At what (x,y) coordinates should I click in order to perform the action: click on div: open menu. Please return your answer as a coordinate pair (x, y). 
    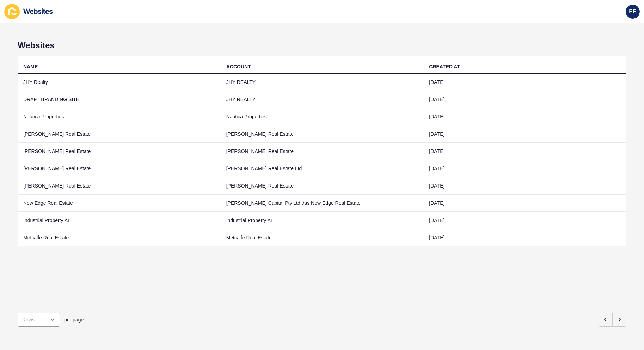
    Looking at the image, I should click on (39, 320).